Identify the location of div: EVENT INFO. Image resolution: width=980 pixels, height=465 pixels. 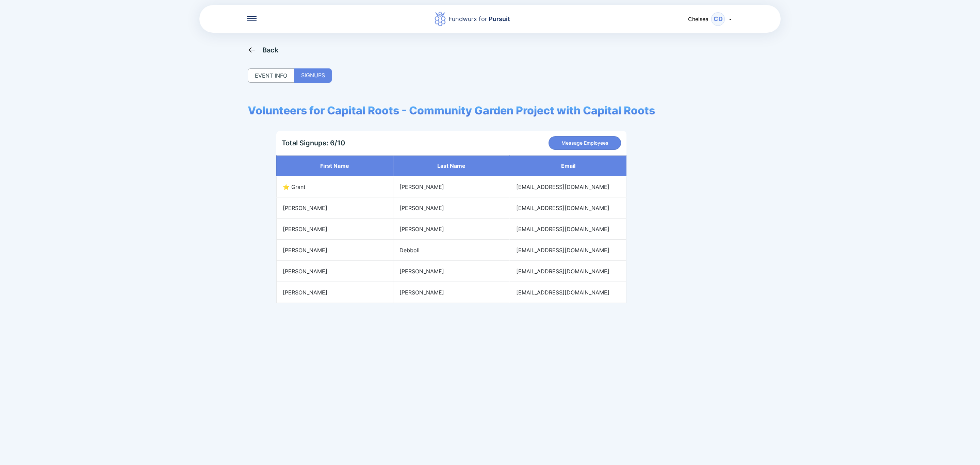
(271, 75).